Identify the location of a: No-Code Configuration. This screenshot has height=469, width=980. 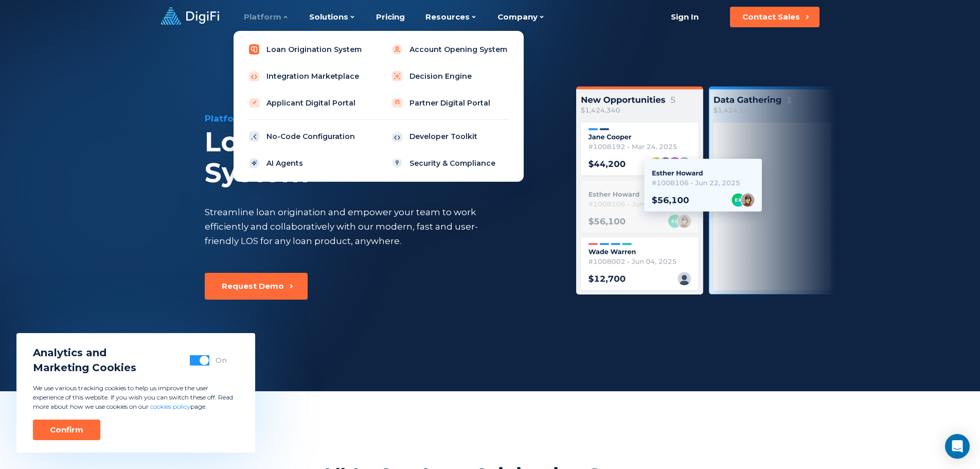
(307, 136).